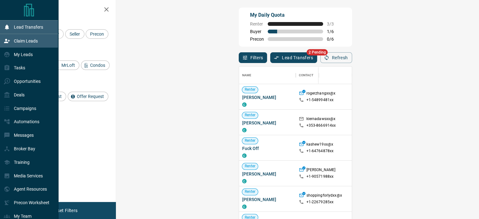 The image size is (479, 219). Describe the element at coordinates (68, 65) in the screenshot. I see `span: MrLoft` at that location.